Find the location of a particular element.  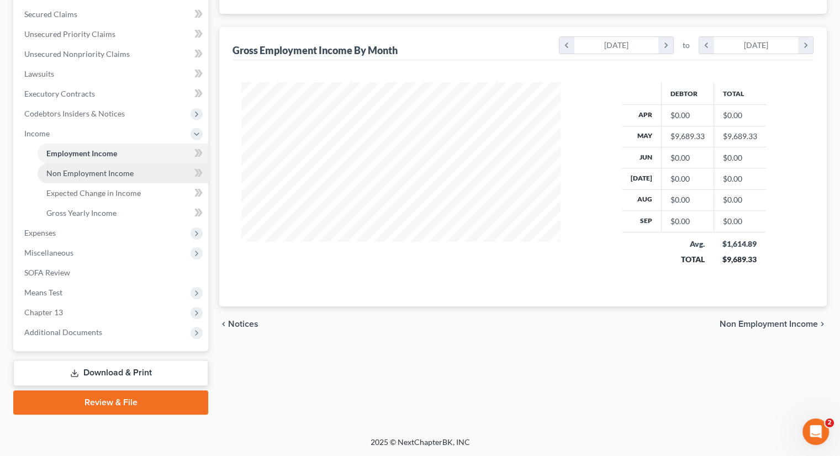

th: Total is located at coordinates (739, 93).